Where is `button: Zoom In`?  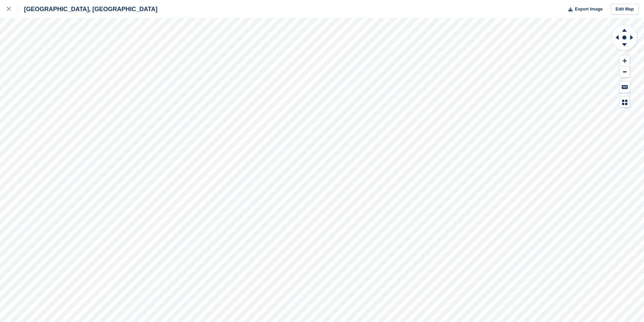
button: Zoom In is located at coordinates (625, 61).